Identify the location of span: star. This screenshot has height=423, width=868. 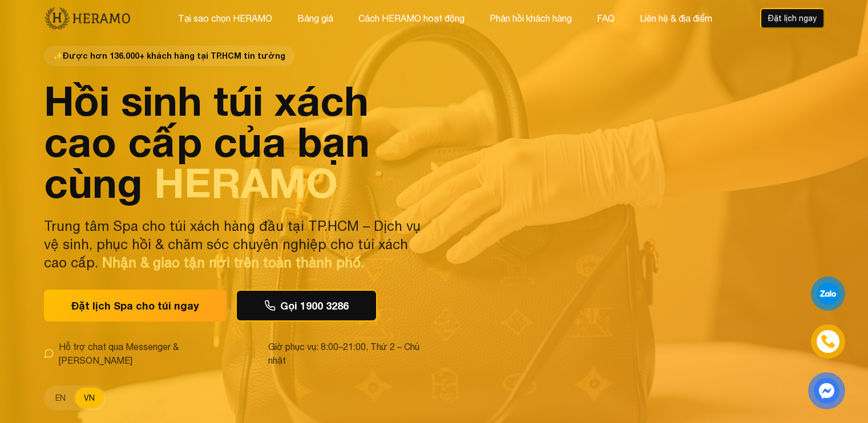
(57, 56).